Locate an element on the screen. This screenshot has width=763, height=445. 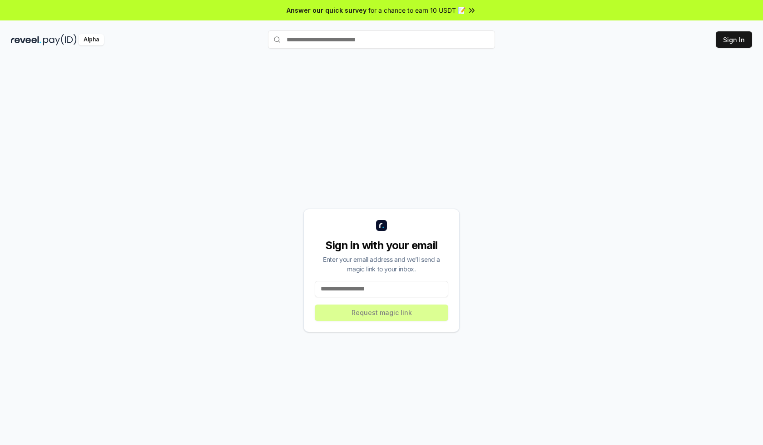
img: pay_id is located at coordinates (60, 40).